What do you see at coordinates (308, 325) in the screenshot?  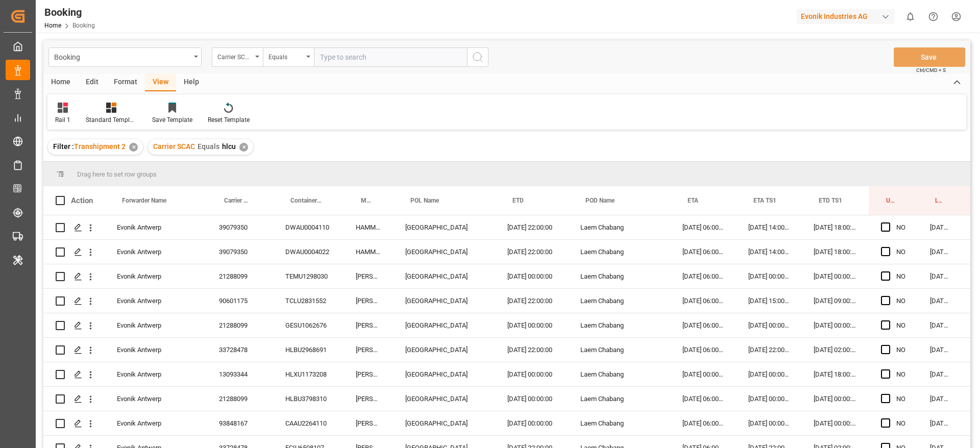 I see `div: GESU1062676` at bounding box center [308, 325].